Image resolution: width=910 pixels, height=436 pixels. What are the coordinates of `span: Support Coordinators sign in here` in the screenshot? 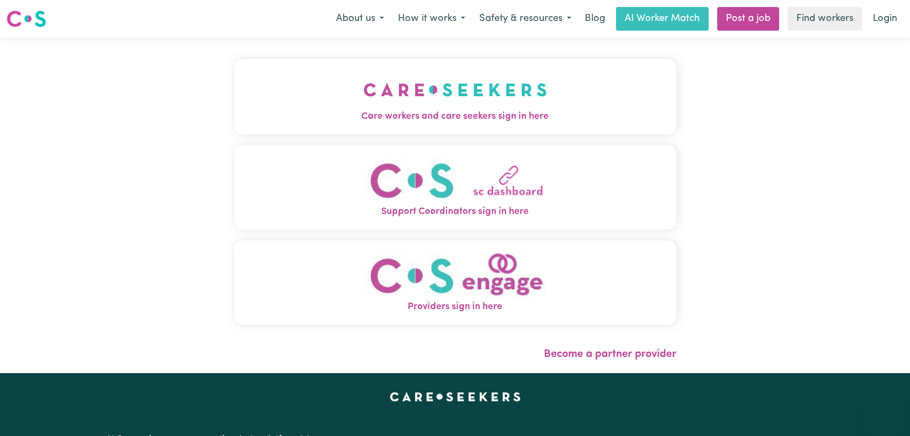 It's located at (455, 212).